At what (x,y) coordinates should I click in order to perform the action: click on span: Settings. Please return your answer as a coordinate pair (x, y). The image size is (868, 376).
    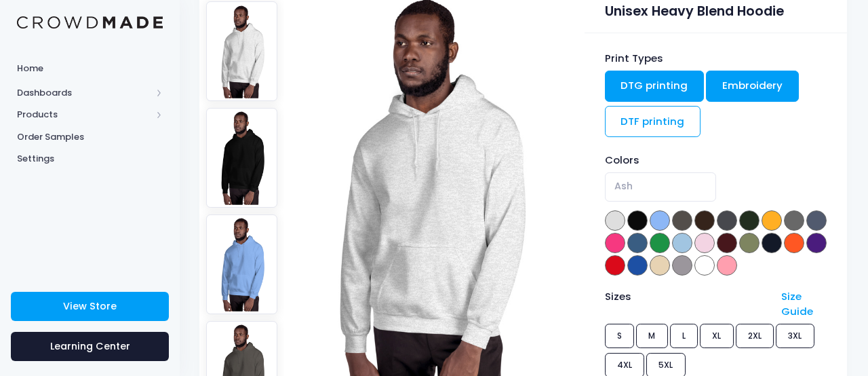
    Looking at the image, I should click on (90, 159).